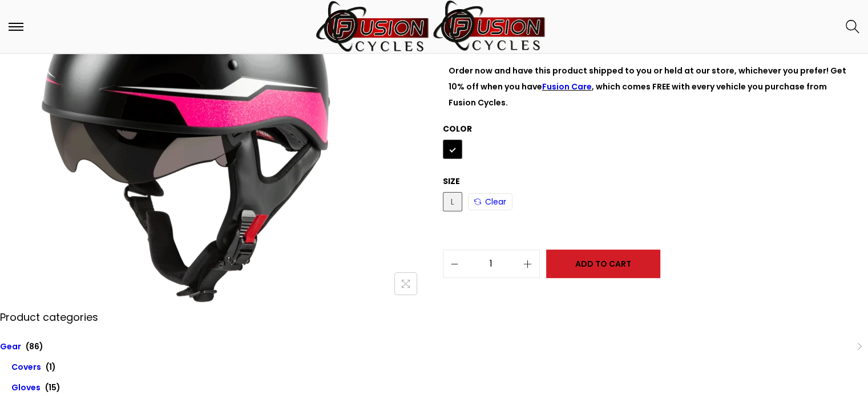  I want to click on a: Gloves, so click(26, 388).